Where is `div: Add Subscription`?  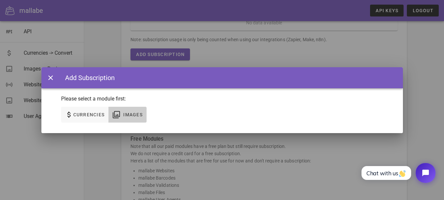
div: Add Subscription is located at coordinates (87, 78).